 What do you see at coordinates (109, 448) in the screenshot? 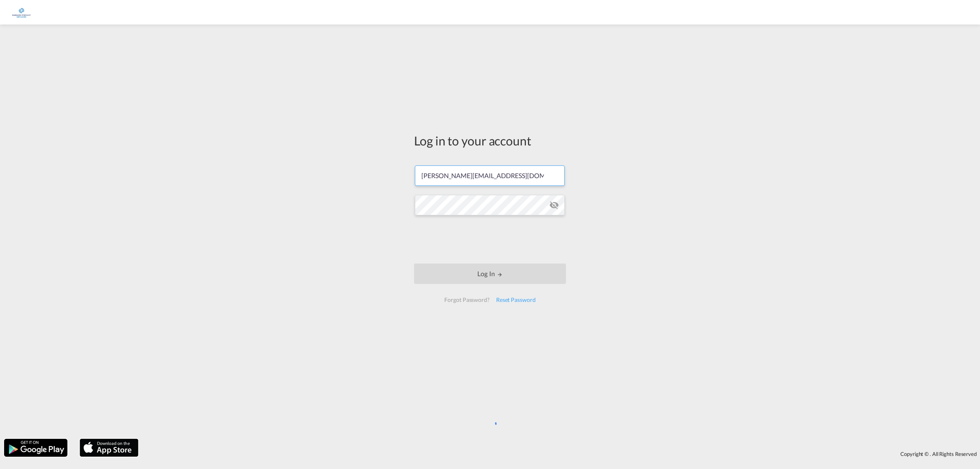
I see `img: apple.png` at bounding box center [109, 448].